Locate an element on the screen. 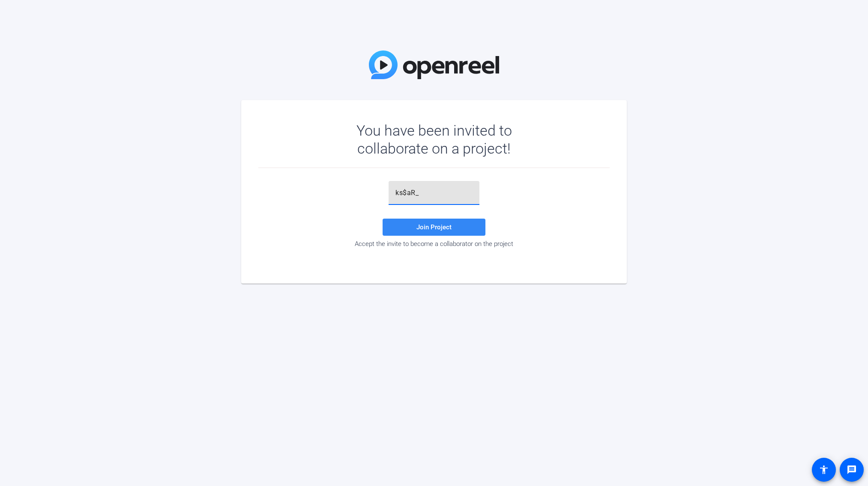 This screenshot has width=868, height=486. div: You have been invited to collaborate on a project! is located at coordinates (434, 140).